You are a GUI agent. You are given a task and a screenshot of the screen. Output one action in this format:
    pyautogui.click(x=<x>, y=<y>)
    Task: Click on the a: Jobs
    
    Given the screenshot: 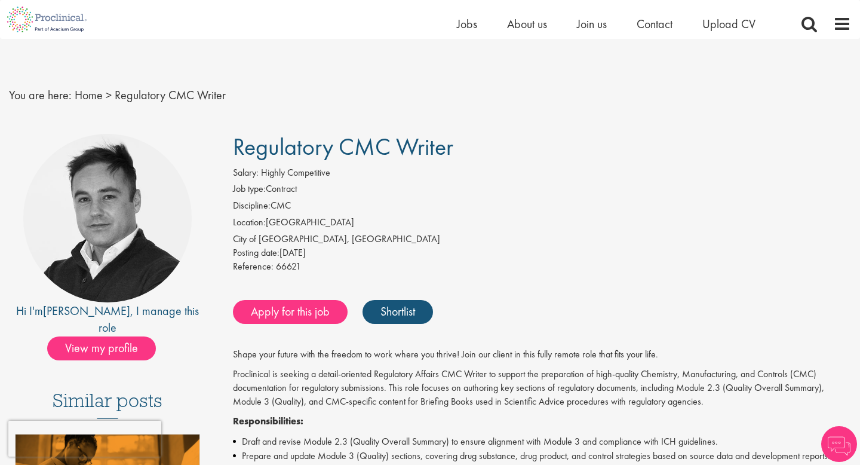 What is the action you would take?
    pyautogui.click(x=467, y=24)
    